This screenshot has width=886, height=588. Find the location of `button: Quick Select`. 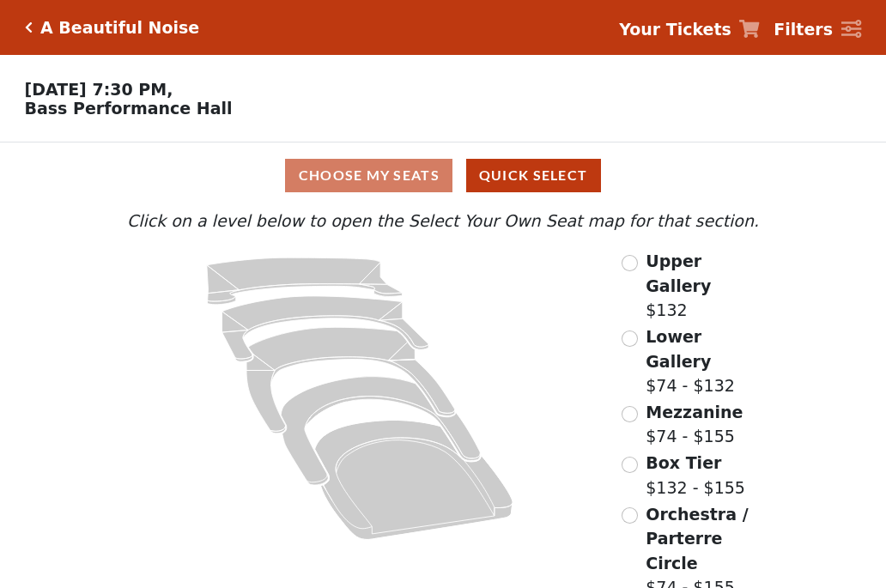

button: Quick Select is located at coordinates (533, 175).